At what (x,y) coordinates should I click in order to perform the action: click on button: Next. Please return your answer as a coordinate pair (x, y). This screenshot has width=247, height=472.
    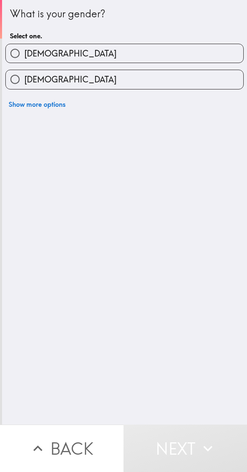
    Looking at the image, I should click on (185, 448).